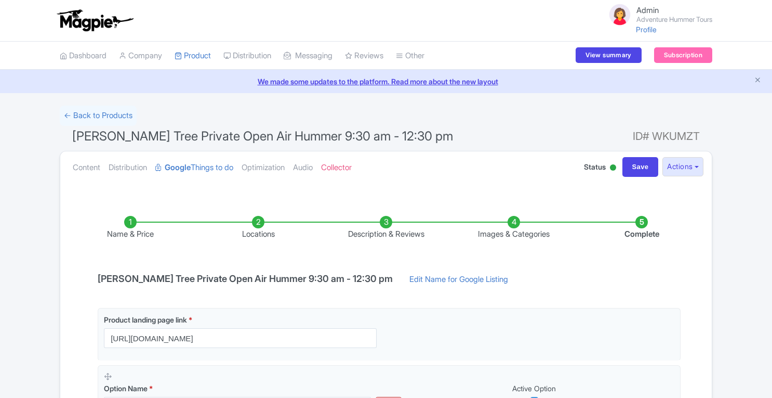 This screenshot has height=398, width=772. I want to click on a: GoogleThings to do, so click(194, 167).